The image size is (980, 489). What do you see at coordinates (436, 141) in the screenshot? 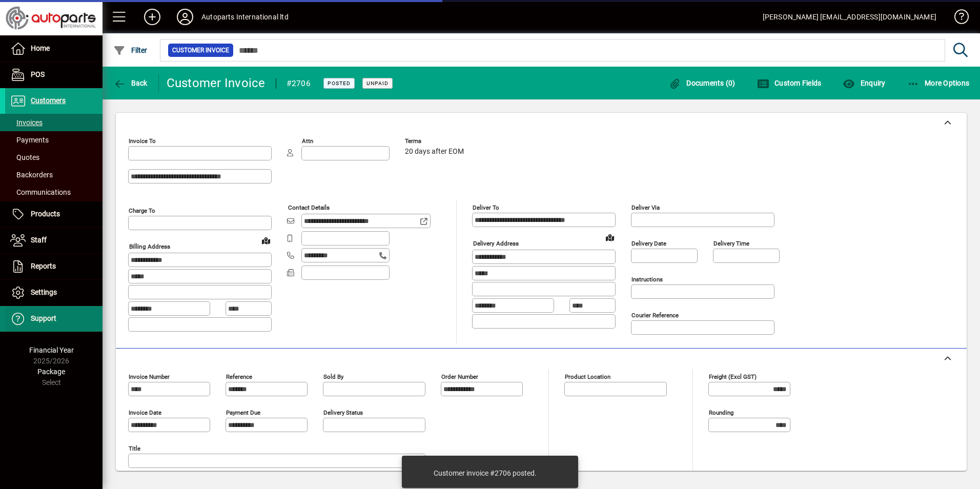
I see `span: Terms` at bounding box center [436, 141].